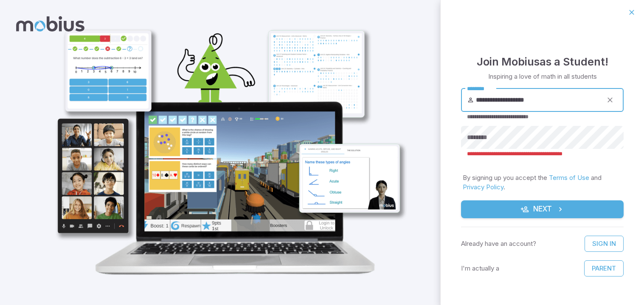  I want to click on a: Sign In, so click(605, 243).